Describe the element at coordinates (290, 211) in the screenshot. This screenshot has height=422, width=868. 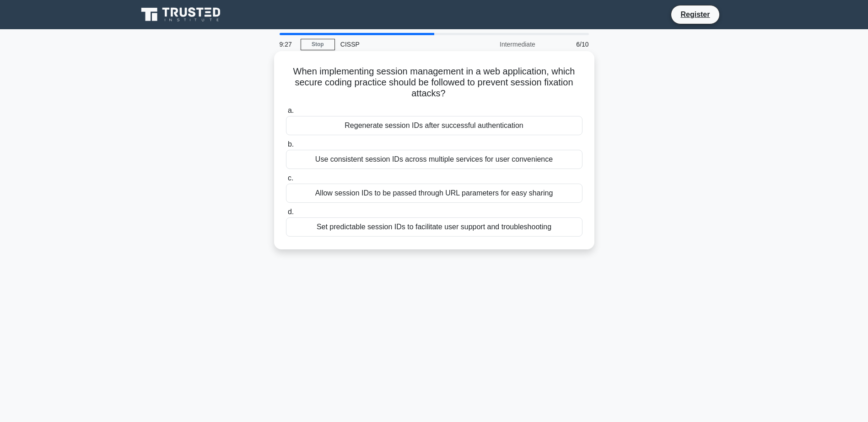
I see `span: d.` at that location.